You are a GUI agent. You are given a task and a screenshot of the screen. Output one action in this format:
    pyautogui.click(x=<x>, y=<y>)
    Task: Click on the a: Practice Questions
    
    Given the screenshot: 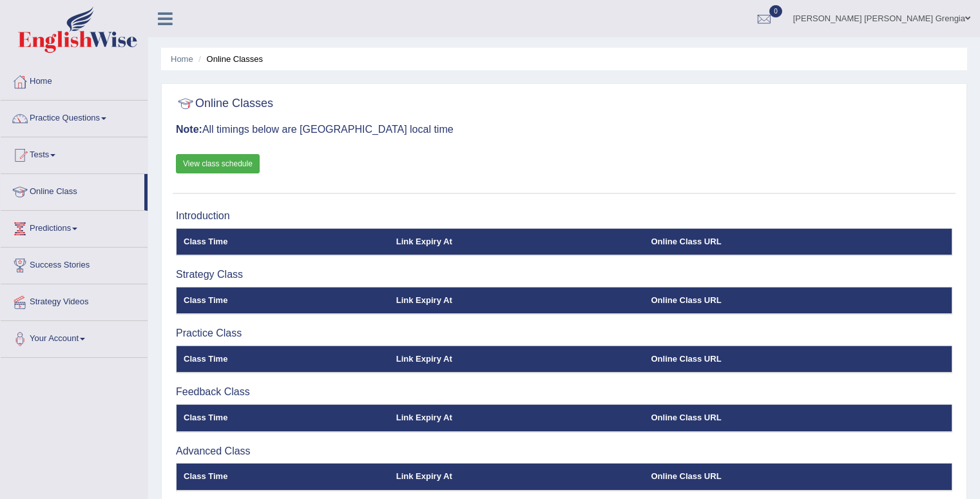 What is the action you would take?
    pyautogui.click(x=74, y=117)
    